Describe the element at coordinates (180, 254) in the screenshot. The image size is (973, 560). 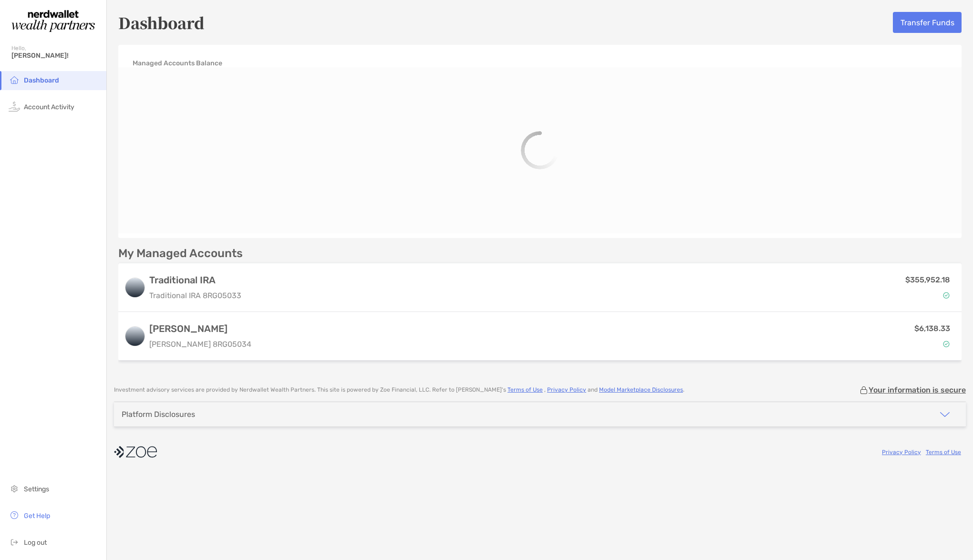
I see `p: My Managed Accounts` at that location.